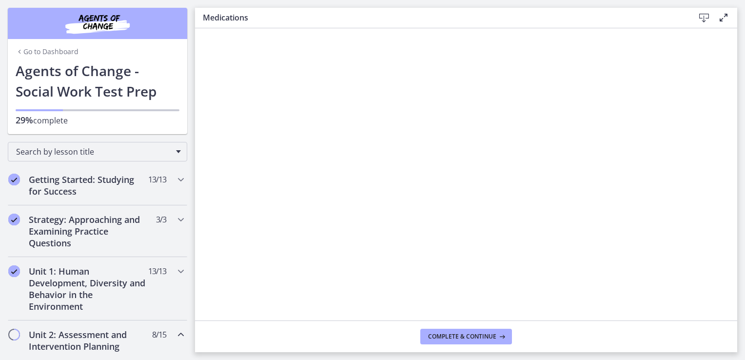  Describe the element at coordinates (98, 152) in the screenshot. I see `div: Search by lesson title` at that location.